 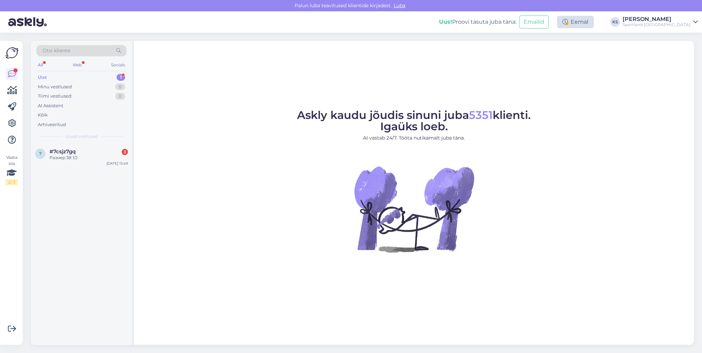 I want to click on div: Socials, so click(x=118, y=65).